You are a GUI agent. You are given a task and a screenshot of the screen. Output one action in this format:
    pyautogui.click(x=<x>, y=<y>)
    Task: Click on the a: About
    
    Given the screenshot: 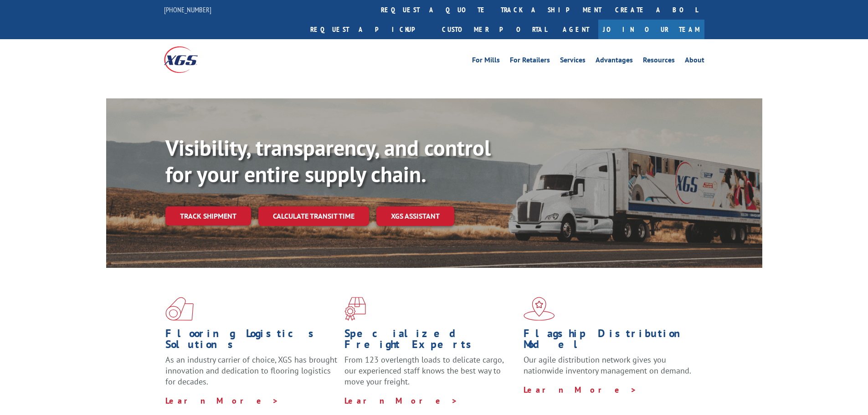 What is the action you would take?
    pyautogui.click(x=695, y=61)
    